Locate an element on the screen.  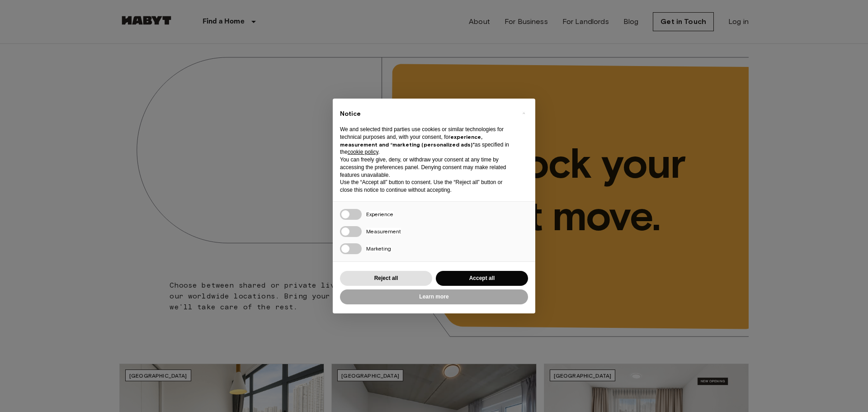
strong: experience, measurement and “marketing (personalized ads)” is located at coordinates (411, 140).